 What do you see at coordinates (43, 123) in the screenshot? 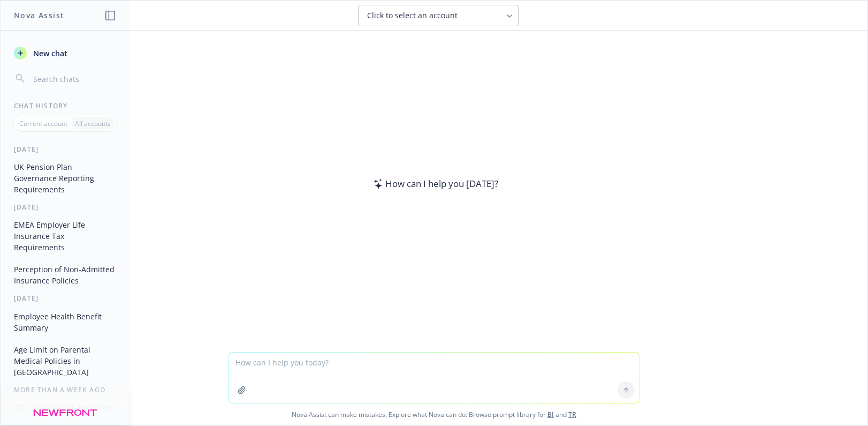
I see `p: Current account` at bounding box center [43, 123].